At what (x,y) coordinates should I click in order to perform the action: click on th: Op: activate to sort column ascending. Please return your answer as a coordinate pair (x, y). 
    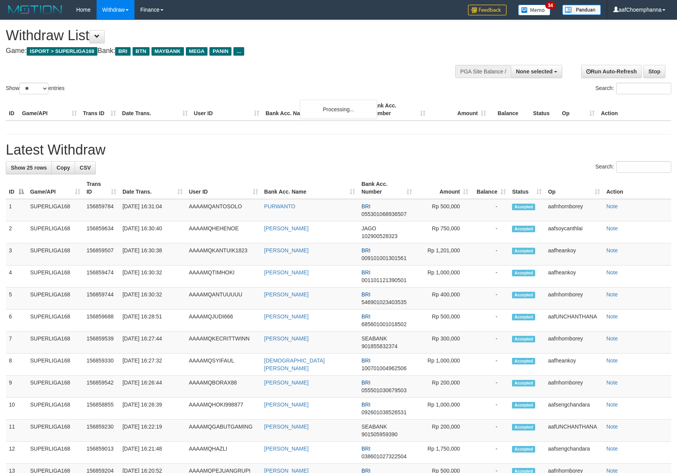
    Looking at the image, I should click on (574, 188).